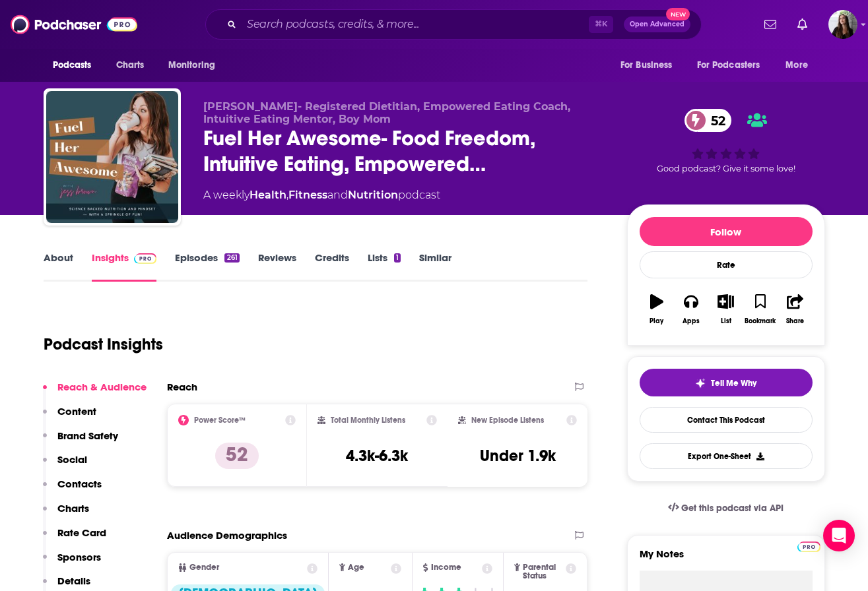  What do you see at coordinates (708, 120) in the screenshot?
I see `a: 52` at bounding box center [708, 120].